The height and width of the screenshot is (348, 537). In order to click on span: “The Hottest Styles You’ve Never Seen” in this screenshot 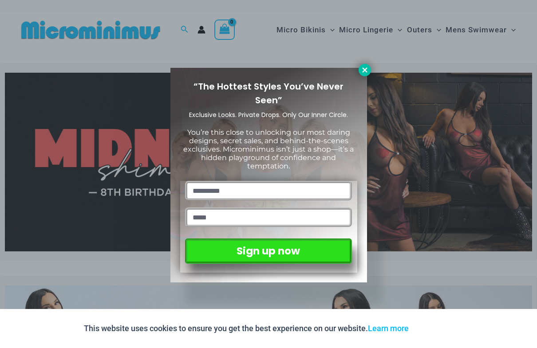, I will do `click(268, 93)`.